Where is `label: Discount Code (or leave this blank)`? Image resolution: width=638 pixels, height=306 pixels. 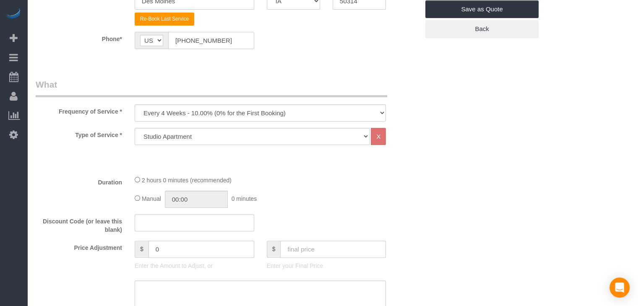
label: Discount Code (or leave this blank) is located at coordinates (79, 224).